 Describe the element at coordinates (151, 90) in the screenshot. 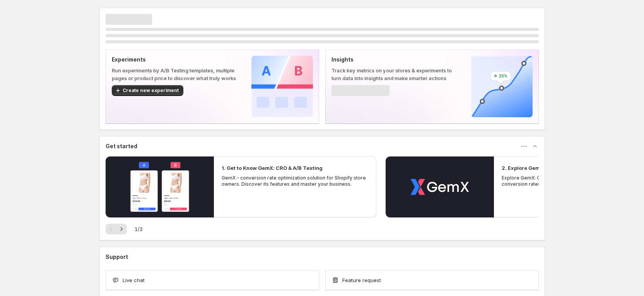

I see `span: Create new experiment` at that location.